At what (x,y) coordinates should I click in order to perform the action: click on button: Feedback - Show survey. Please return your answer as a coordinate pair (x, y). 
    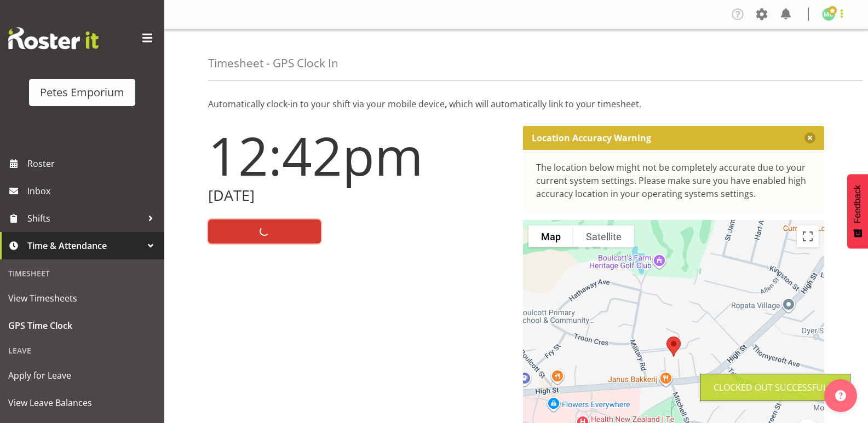
    Looking at the image, I should click on (858, 211).